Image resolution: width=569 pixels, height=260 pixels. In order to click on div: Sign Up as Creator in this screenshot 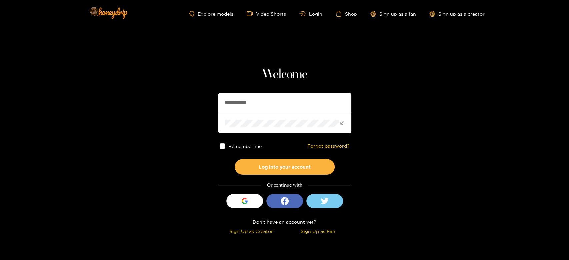, I will do `click(251, 231)`.